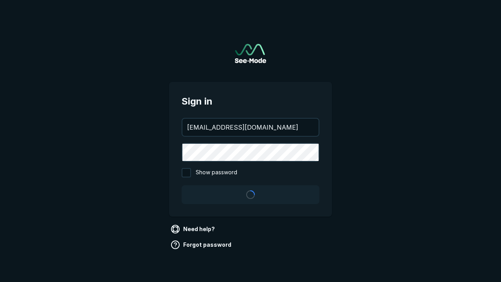  What do you see at coordinates (250, 53) in the screenshot?
I see `a: Go to sign in` at bounding box center [250, 53].